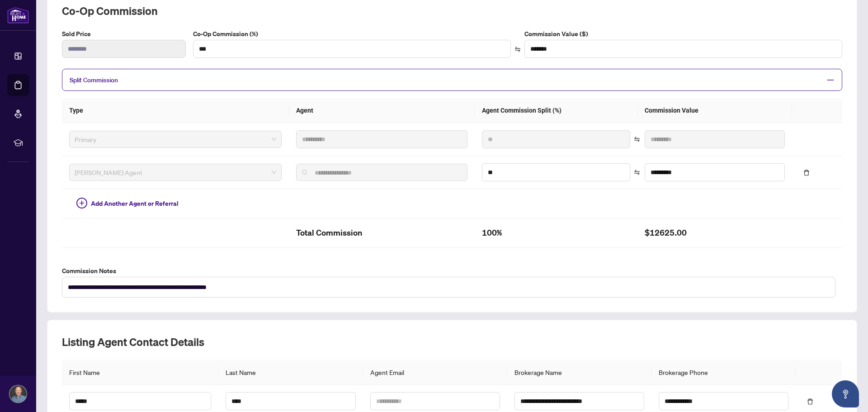 The image size is (868, 412). I want to click on label: Commission Value ($), so click(684, 34).